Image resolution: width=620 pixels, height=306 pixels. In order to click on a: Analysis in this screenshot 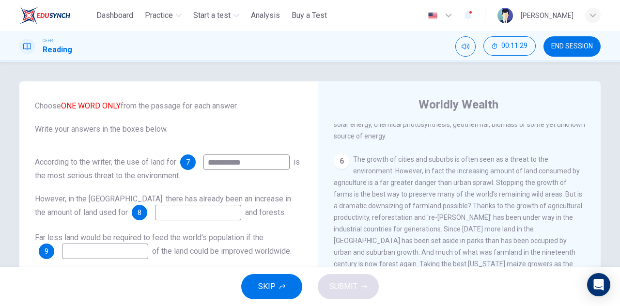, I will do `click(266, 16)`.